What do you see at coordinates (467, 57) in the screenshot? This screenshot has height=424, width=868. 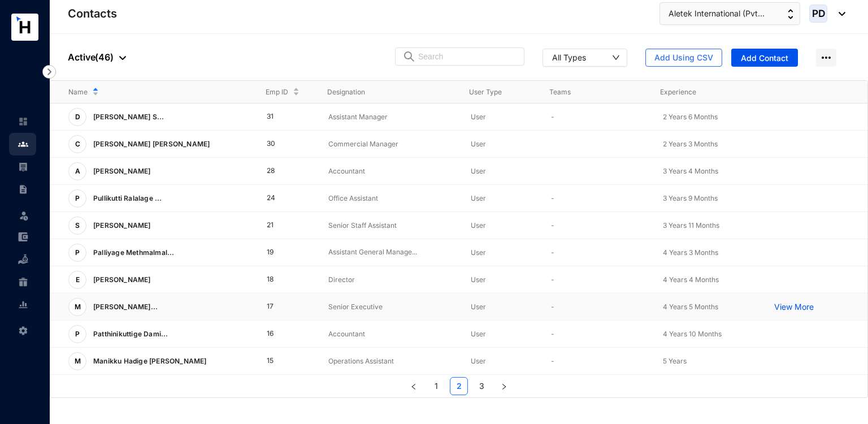 I see `input: Search` at bounding box center [467, 57].